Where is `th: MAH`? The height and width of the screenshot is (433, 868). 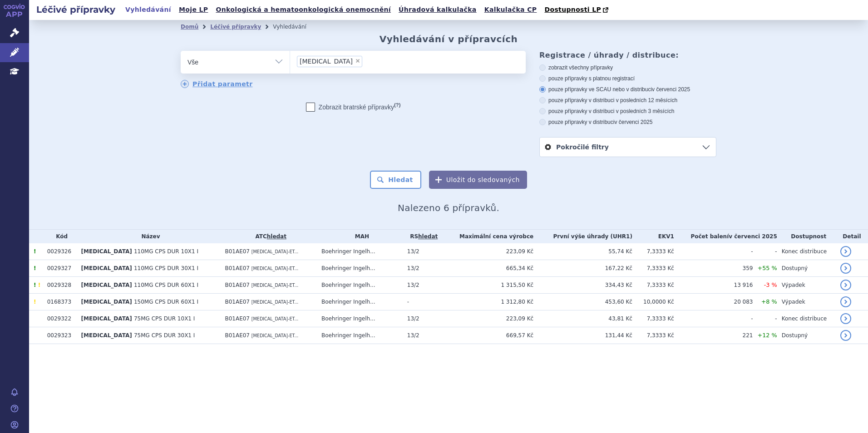 th: MAH is located at coordinates (359, 237).